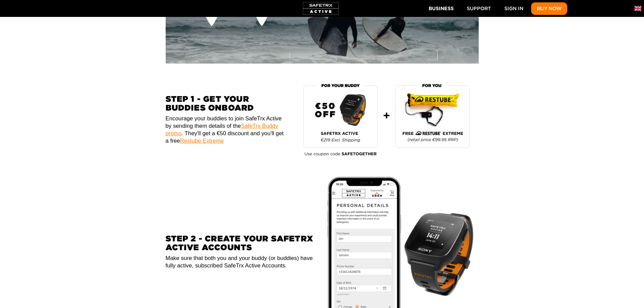  What do you see at coordinates (441, 8) in the screenshot?
I see `button: Business` at bounding box center [441, 8].